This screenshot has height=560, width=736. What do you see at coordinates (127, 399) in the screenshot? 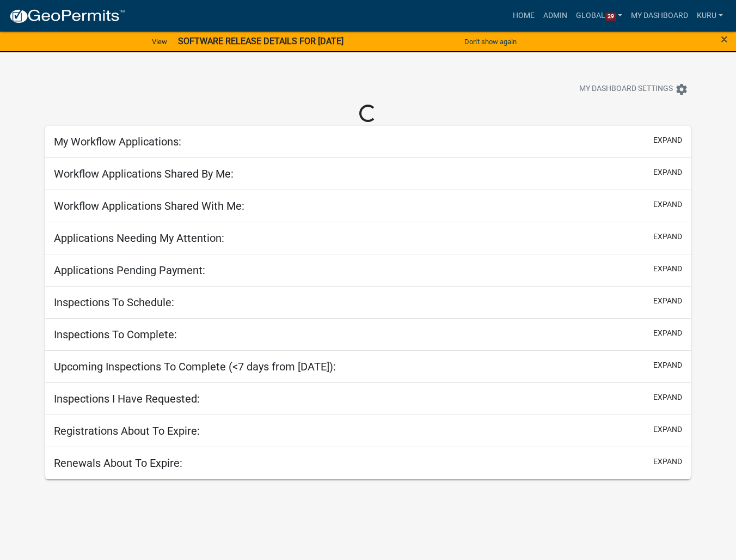
I see `h5: Inspections I Have Requested:` at bounding box center [127, 399].